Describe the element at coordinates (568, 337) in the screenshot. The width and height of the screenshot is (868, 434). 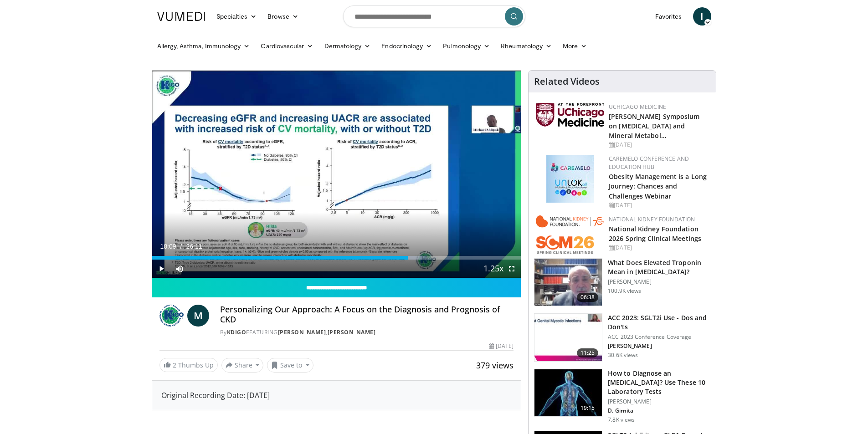
I see `img: 9258cdf1-0fbf-450b-845f-99397d12d24a.150x105_q85_crop-smart_upscale.jpg` at that location.